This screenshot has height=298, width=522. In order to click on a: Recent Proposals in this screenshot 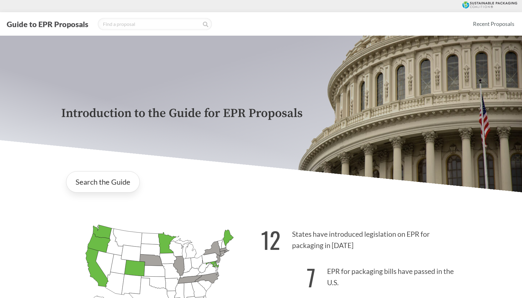, I will do `click(494, 24)`.